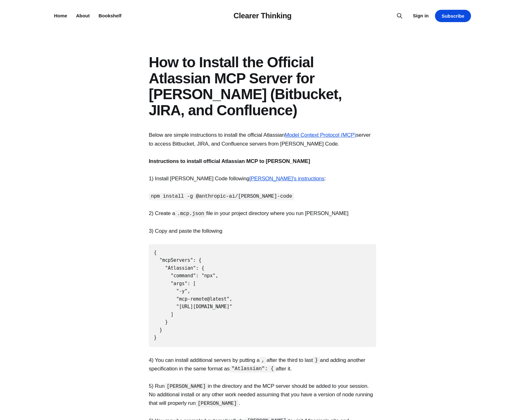  I want to click on a: About, so click(83, 16).